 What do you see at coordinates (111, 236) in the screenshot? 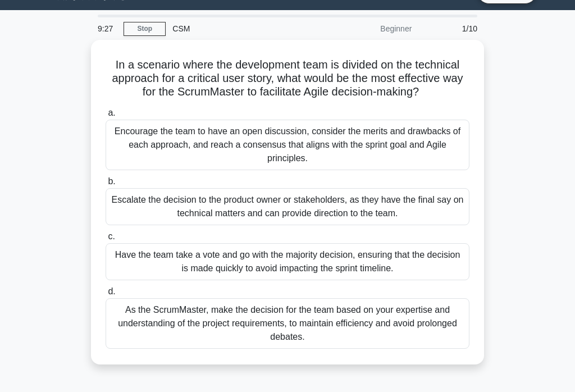
I see `span: c.` at bounding box center [111, 236].